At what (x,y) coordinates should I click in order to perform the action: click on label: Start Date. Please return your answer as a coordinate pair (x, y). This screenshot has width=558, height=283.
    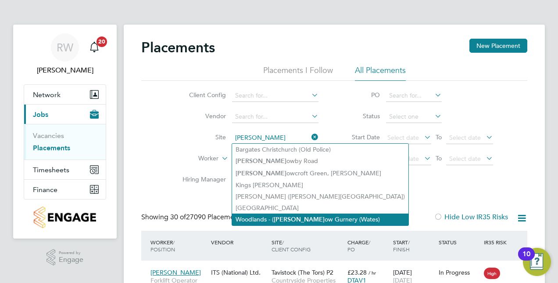
    Looking at the image, I should click on (360, 137).